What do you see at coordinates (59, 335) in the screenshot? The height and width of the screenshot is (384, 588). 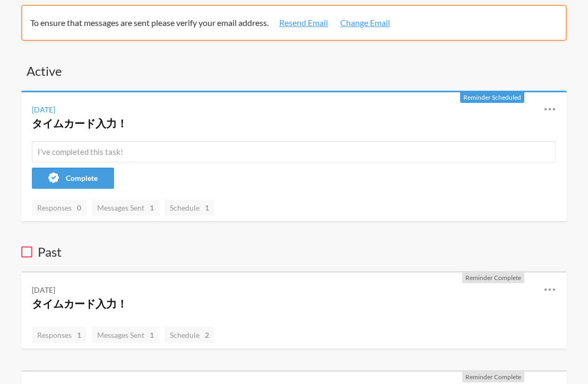 I see `a: Responses1` at bounding box center [59, 335].